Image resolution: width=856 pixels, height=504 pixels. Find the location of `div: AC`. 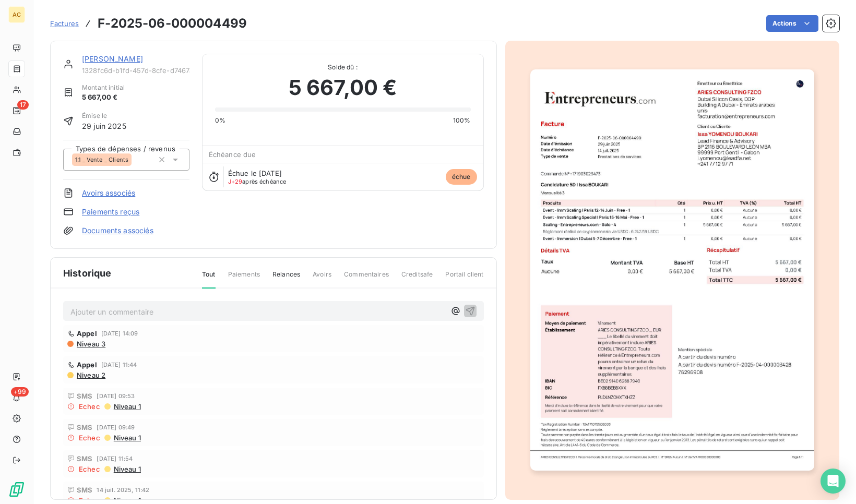

div: AC is located at coordinates (17, 15).